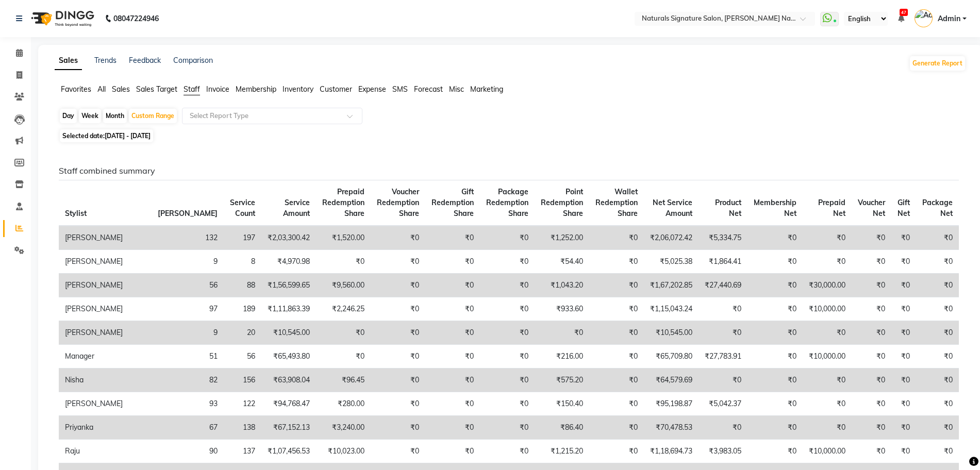 This screenshot has width=980, height=470. What do you see at coordinates (949, 18) in the screenshot?
I see `span: Admin` at bounding box center [949, 18].